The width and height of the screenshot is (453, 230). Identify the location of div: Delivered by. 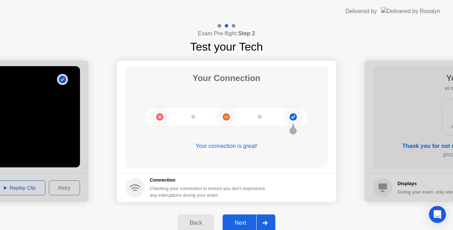
(361, 11).